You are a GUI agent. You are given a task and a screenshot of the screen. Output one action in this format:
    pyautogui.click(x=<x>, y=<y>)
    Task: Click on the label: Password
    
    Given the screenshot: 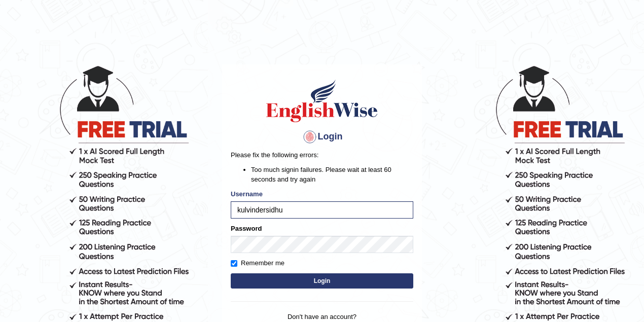 What is the action you would take?
    pyautogui.click(x=246, y=228)
    